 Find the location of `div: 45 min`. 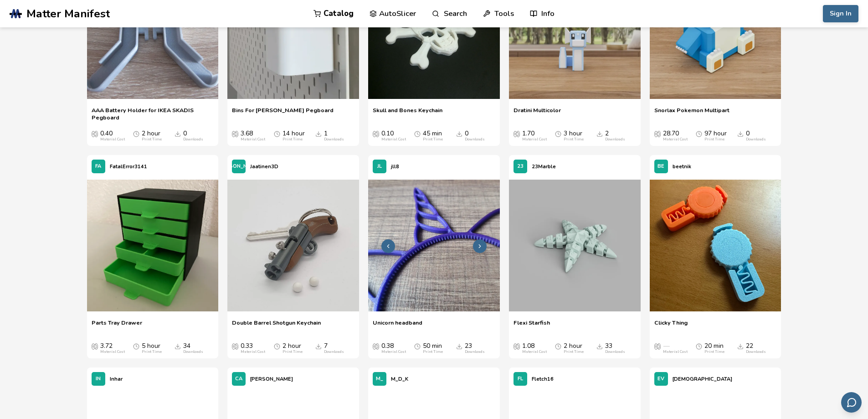

div: 45 min is located at coordinates (433, 136).